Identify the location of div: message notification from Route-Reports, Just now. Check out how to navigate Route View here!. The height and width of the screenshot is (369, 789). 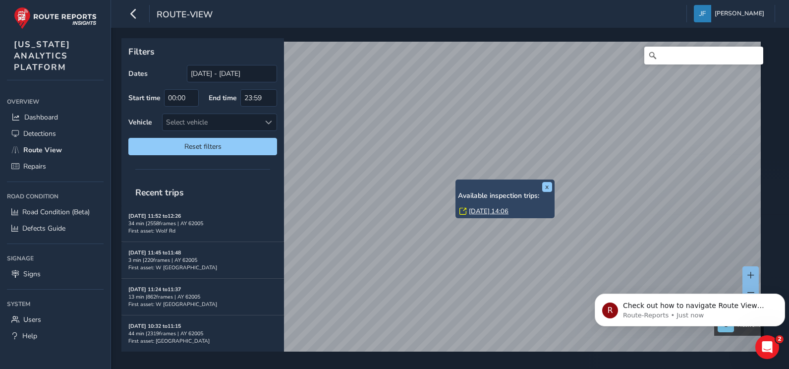
(99, 37).